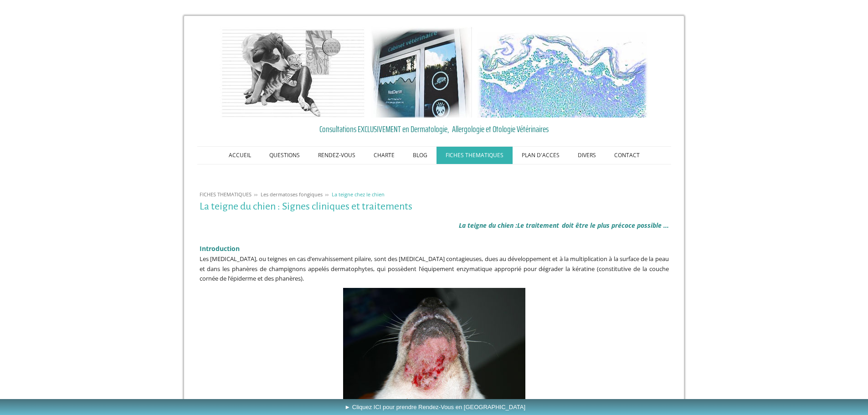 The width and height of the screenshot is (868, 415). I want to click on span: Consultations EXCLUSIVEMENT en Dermatologie, Allergologie et Otologie Vétérinaires, so click(434, 129).